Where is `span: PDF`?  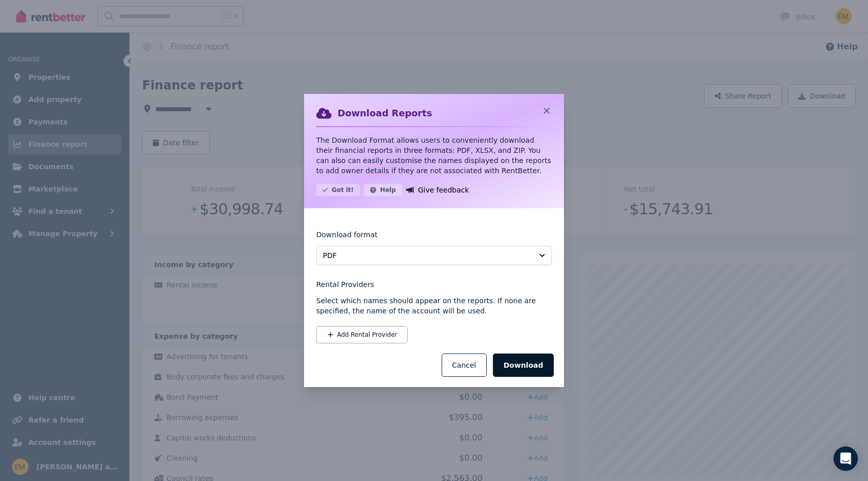 span: PDF is located at coordinates (427, 256).